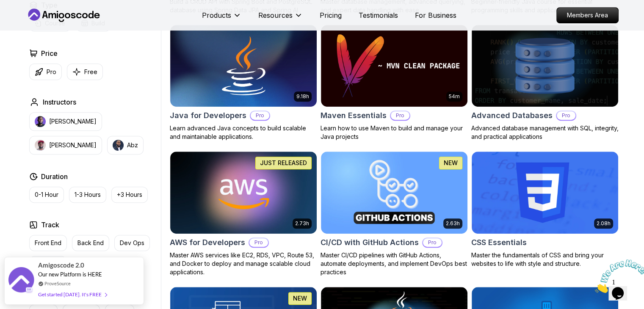 Image resolution: width=644 pixels, height=309 pixels. I want to click on a: Advanced Databases cardAdvanced DatabasesProAdvanced database management with SQL, integrity, and..., so click(545, 83).